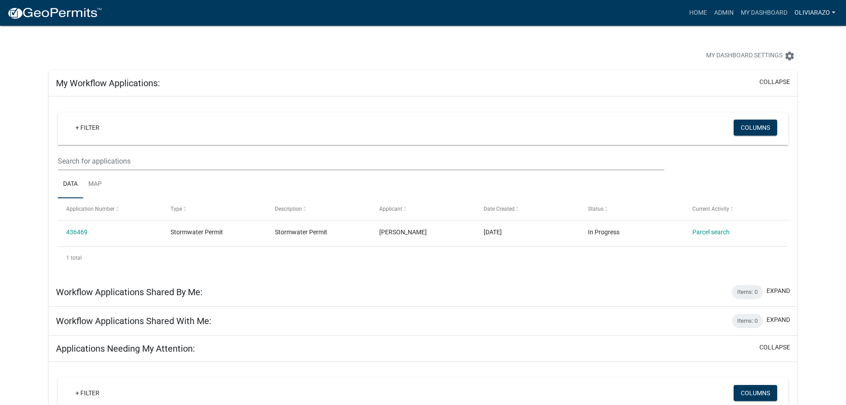 Image resolution: width=846 pixels, height=405 pixels. Describe the element at coordinates (288, 209) in the screenshot. I see `span: Description` at that location.